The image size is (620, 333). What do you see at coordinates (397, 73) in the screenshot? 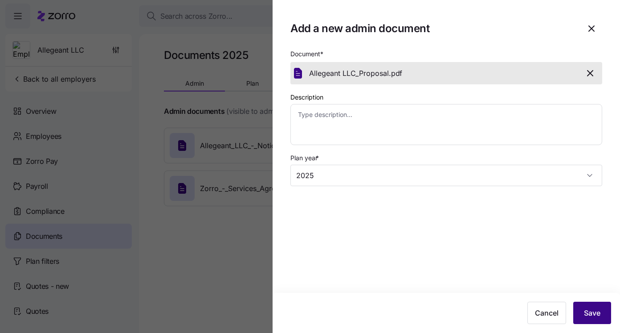
I see `span: pdf` at bounding box center [397, 73].